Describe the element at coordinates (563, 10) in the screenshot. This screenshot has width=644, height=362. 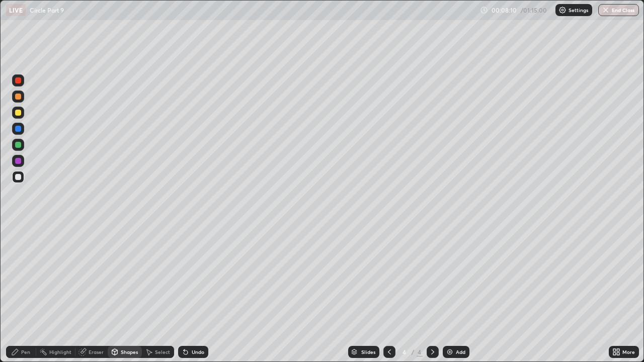
I see `img: class-settings-icons` at that location.